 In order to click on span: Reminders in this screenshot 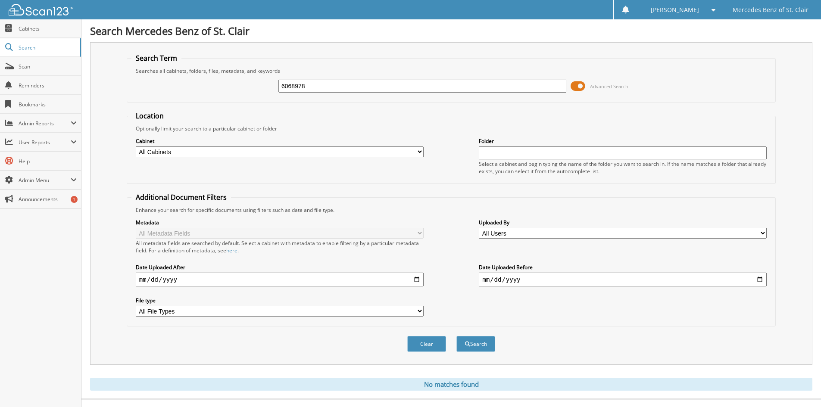, I will do `click(47, 85)`.